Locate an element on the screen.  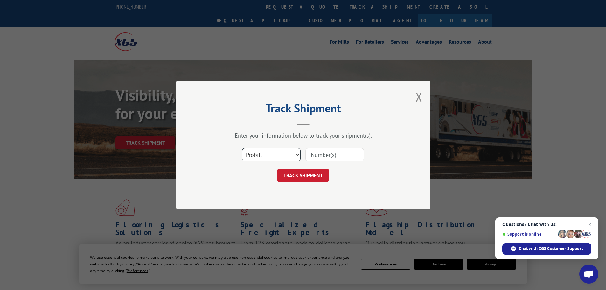
h2: Track Shipment is located at coordinates (303, 110).